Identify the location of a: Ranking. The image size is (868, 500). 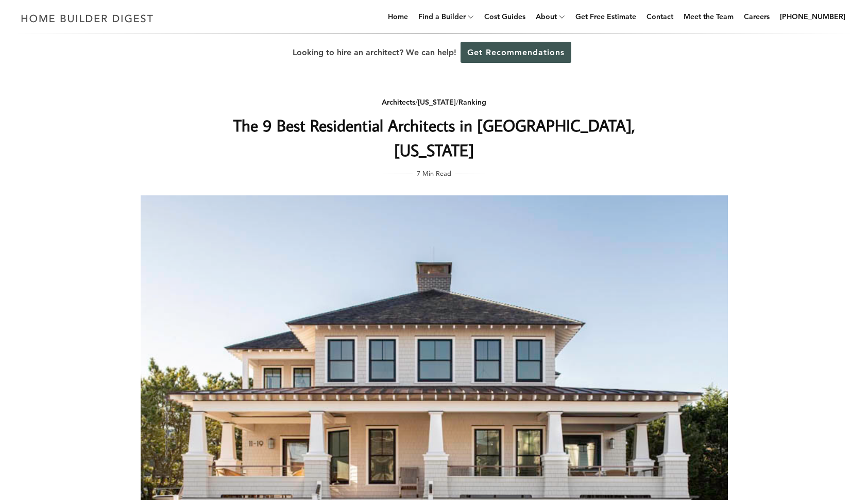
(473, 102).